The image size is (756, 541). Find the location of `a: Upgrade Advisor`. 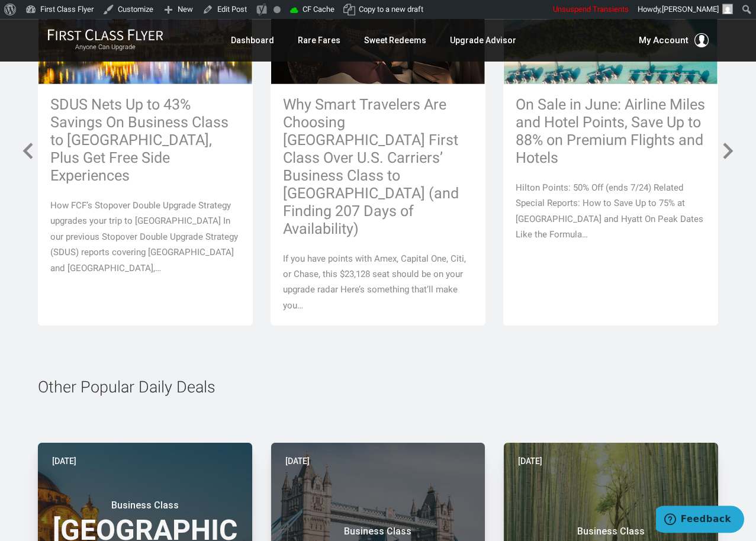

a: Upgrade Advisor is located at coordinates (483, 40).